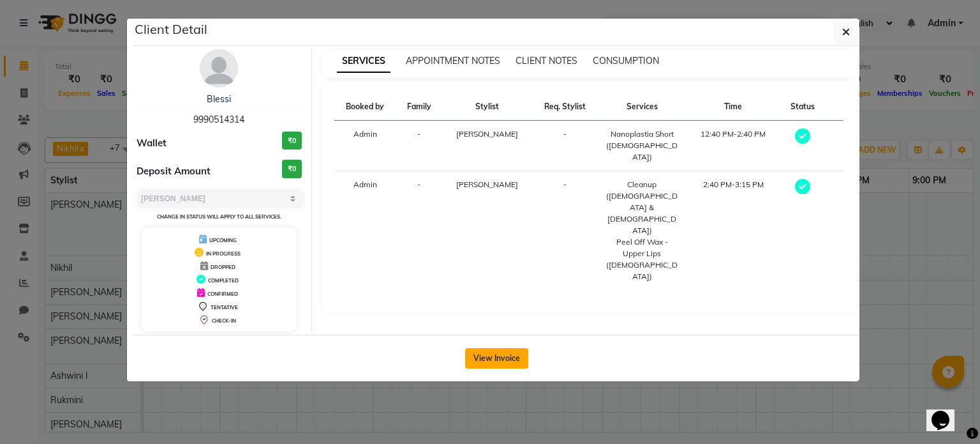 This screenshot has height=444, width=980. What do you see at coordinates (223, 280) in the screenshot?
I see `span: COMPLETED` at bounding box center [223, 280].